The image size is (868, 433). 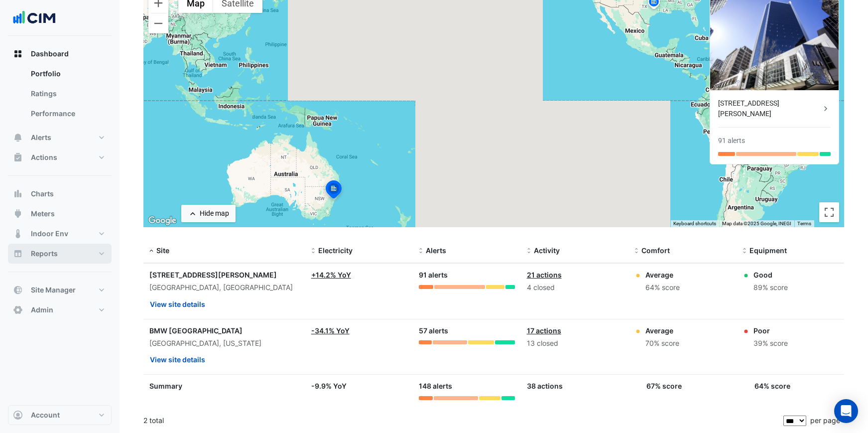 What do you see at coordinates (771, 287) in the screenshot?
I see `div: 89% score` at bounding box center [771, 287].